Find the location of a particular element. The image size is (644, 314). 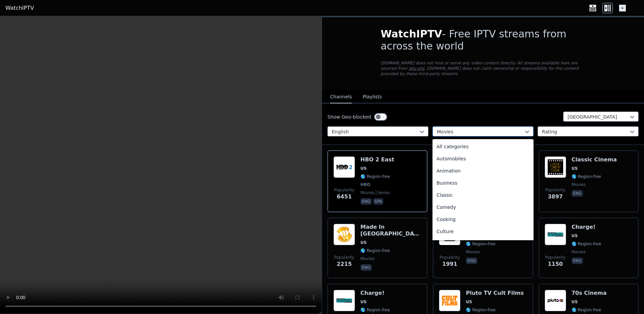

span: 3897 is located at coordinates (555, 197).